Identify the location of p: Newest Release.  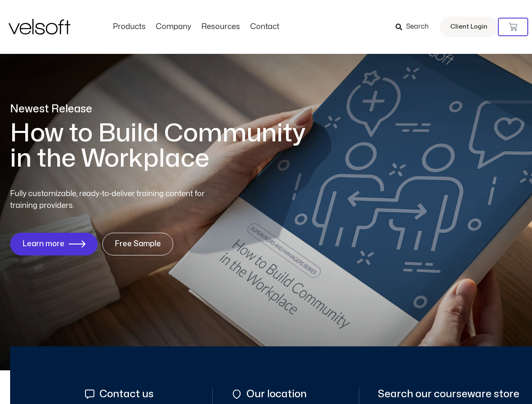
(164, 109).